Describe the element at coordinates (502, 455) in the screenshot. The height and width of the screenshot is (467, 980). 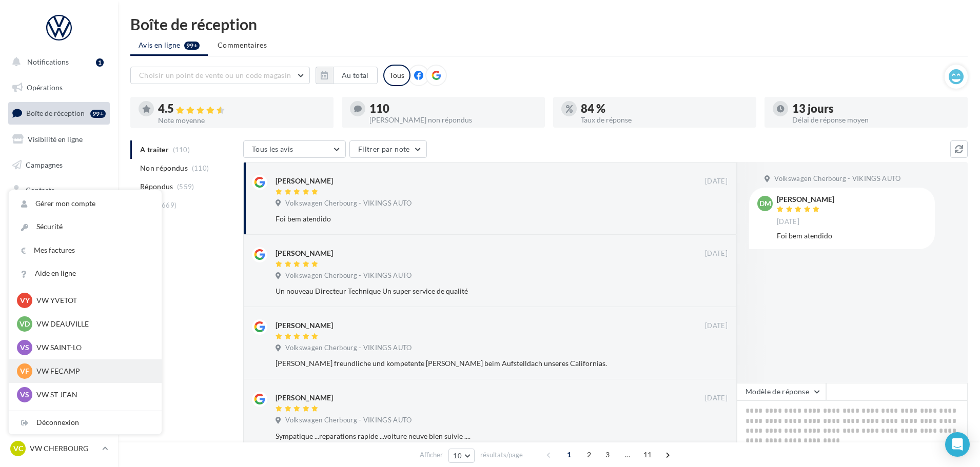
I see `span: résultats/page` at that location.